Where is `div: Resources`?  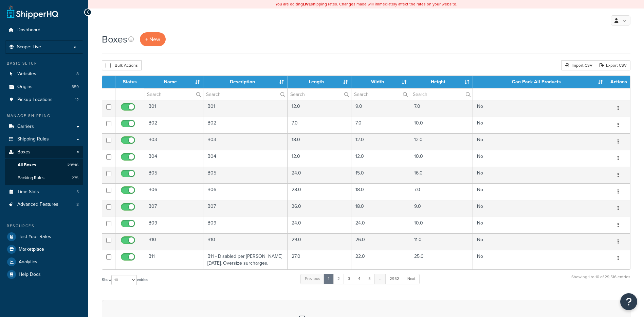
div: Resources is located at coordinates (45, 226).